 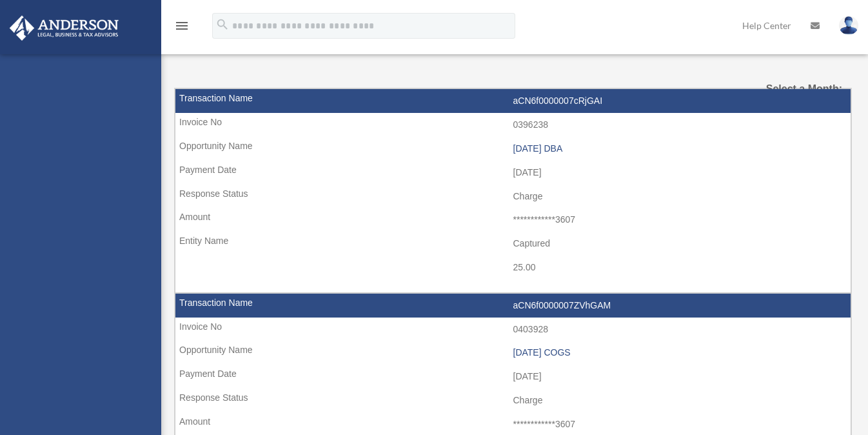 What do you see at coordinates (512, 268) in the screenshot?
I see `td: 25.00` at bounding box center [512, 268].